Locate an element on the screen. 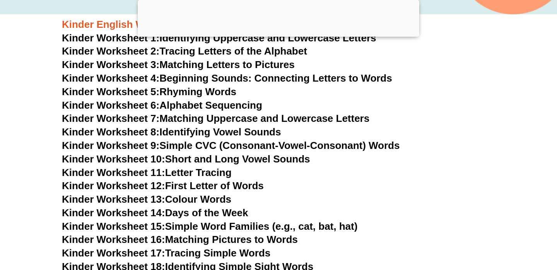 Image resolution: width=557 pixels, height=270 pixels. span: Kinder Worksheet 16: is located at coordinates (113, 239).